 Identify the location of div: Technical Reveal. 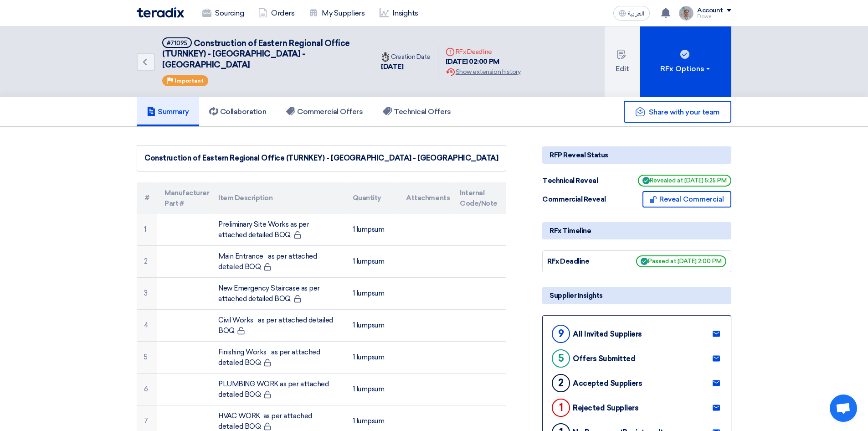
(577, 181).